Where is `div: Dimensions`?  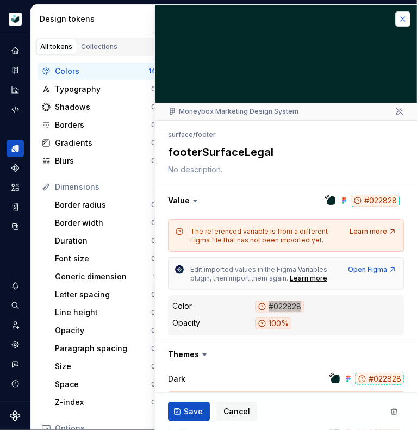 div: Dimensions is located at coordinates (105, 187).